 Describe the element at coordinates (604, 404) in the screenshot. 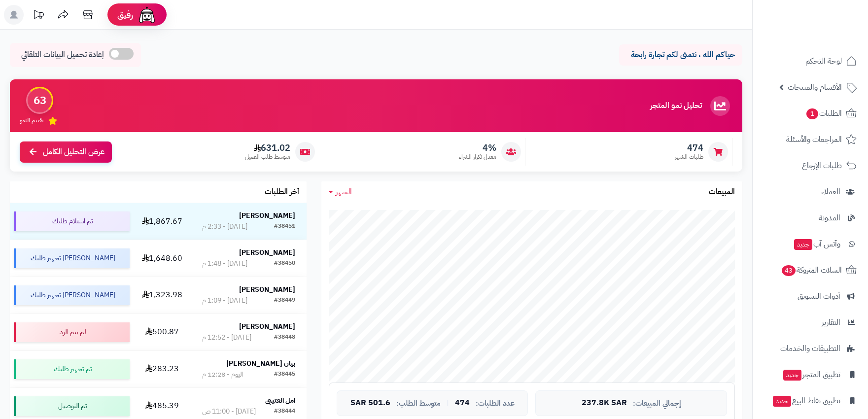

I see `span: 237.8K SAR` at that location.